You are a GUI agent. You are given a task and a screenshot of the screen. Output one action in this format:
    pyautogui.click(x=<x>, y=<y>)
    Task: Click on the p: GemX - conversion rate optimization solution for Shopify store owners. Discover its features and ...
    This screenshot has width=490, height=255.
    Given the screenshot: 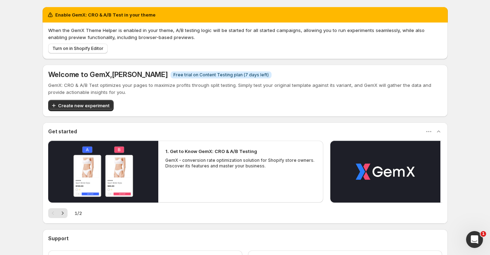 What is the action you would take?
    pyautogui.click(x=241, y=163)
    